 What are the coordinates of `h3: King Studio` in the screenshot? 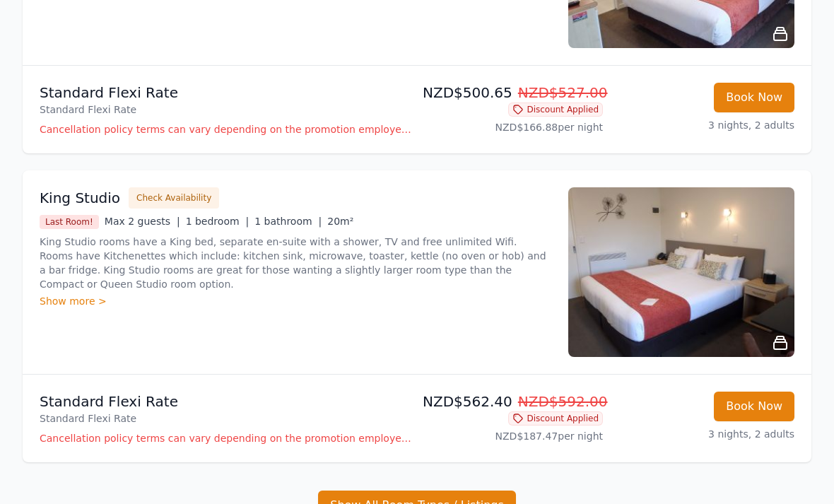 It's located at (80, 198).